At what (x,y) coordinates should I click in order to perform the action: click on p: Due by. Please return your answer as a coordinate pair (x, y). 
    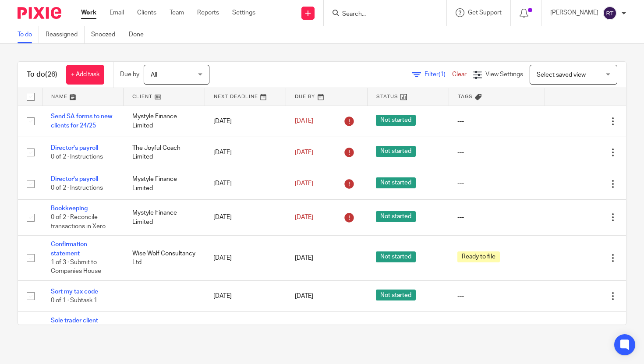
    Looking at the image, I should click on (130, 75).